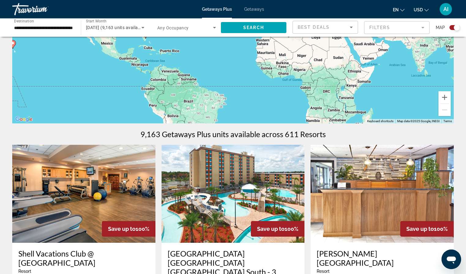 The image size is (466, 274). What do you see at coordinates (421, 9) in the screenshot?
I see `button: Change currency` at bounding box center [421, 9].